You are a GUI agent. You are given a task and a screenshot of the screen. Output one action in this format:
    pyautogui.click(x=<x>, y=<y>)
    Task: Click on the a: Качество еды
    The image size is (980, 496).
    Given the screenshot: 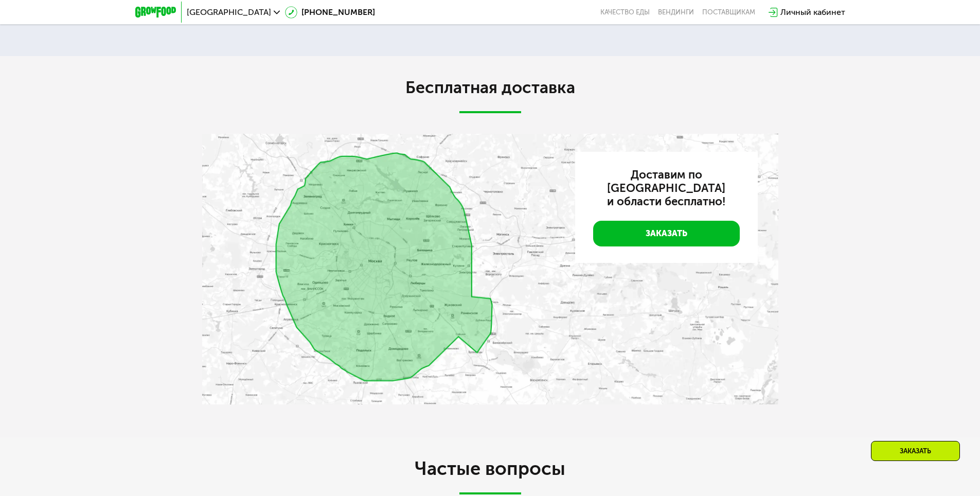 What is the action you would take?
    pyautogui.click(x=625, y=12)
    